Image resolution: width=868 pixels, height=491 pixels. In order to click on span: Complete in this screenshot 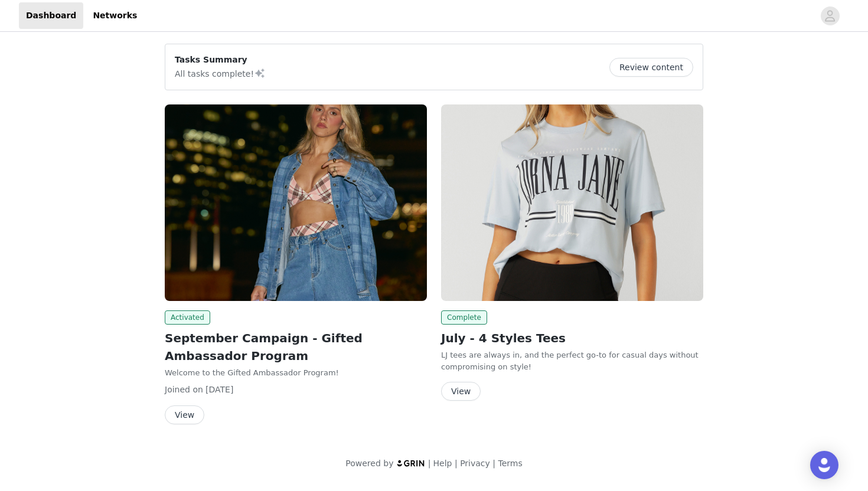, I will do `click(464, 318)`.